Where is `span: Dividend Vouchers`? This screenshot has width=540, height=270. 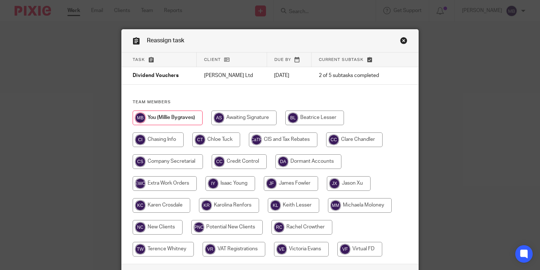 span: Dividend Vouchers is located at coordinates (156, 76).